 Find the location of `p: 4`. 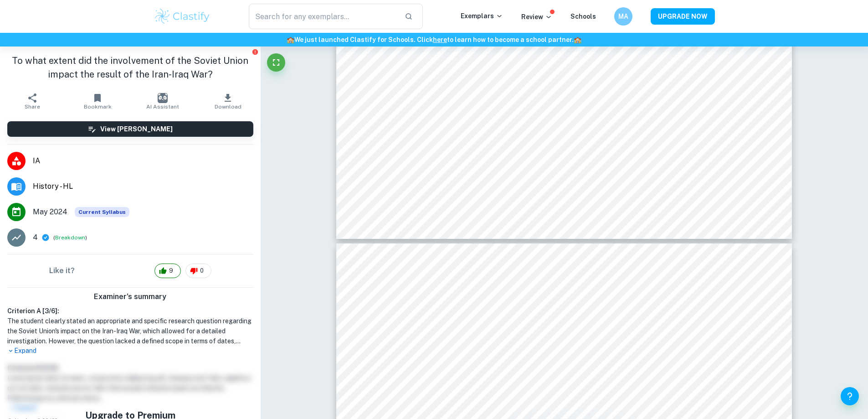

p: 4 is located at coordinates (35, 237).